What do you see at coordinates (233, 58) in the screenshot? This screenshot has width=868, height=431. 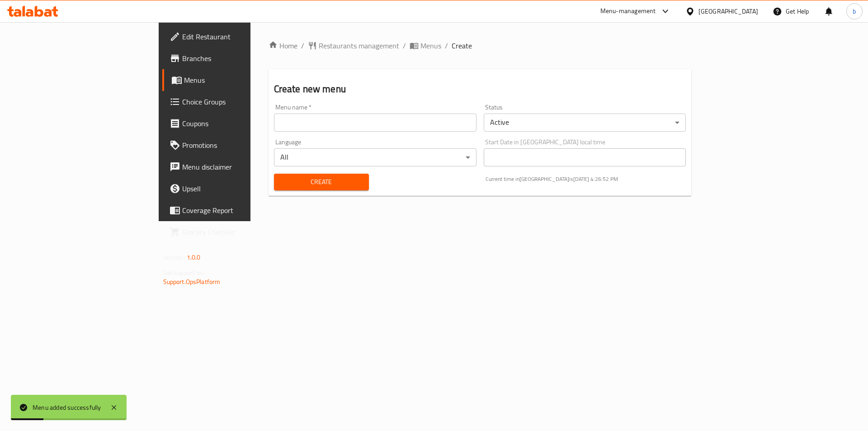 I see `a: Branches` at bounding box center [233, 58].